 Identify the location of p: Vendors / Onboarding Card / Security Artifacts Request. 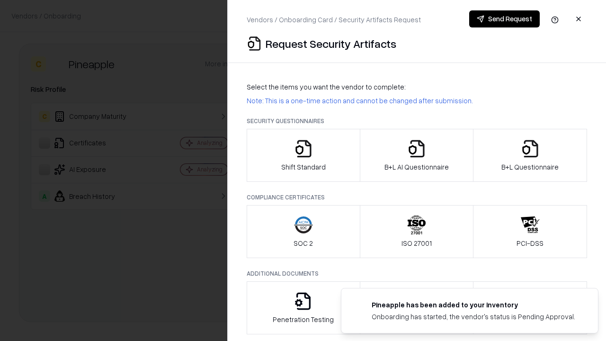
(334, 19).